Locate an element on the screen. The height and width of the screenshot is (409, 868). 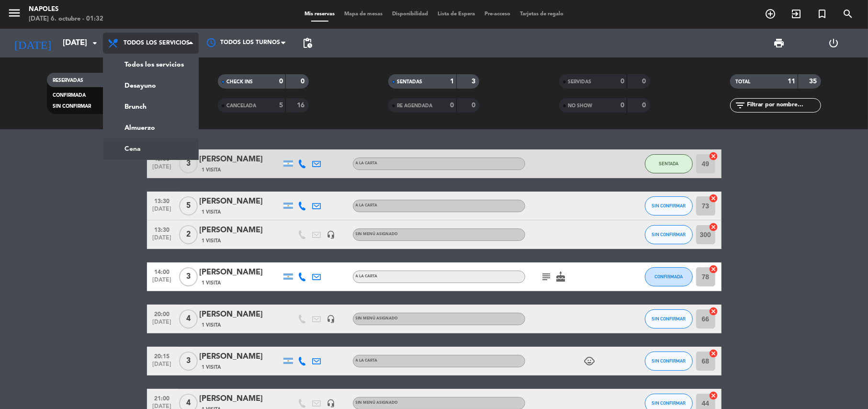
button: menu is located at coordinates (15, 15).